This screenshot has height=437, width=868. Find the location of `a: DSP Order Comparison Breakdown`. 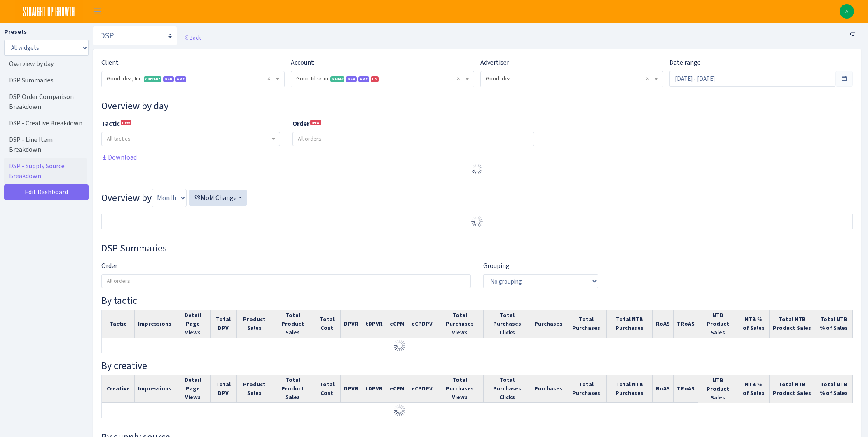

a: DSP Order Comparison Breakdown is located at coordinates (45, 102).